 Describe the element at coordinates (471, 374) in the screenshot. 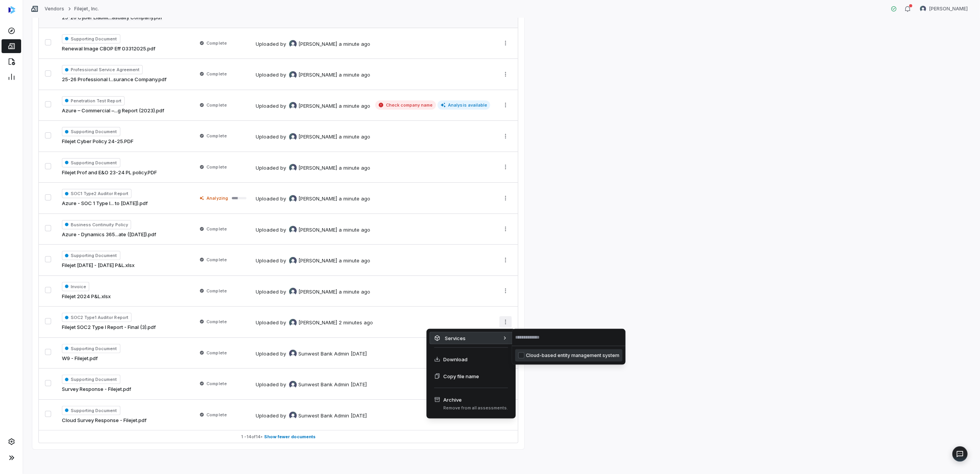

I see `div: More actions` at that location.